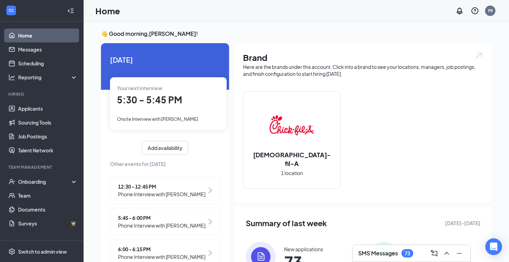 Image resolution: width=509 pixels, height=262 pixels. What do you see at coordinates (459, 11) in the screenshot?
I see `svg: Notifications` at bounding box center [459, 11].